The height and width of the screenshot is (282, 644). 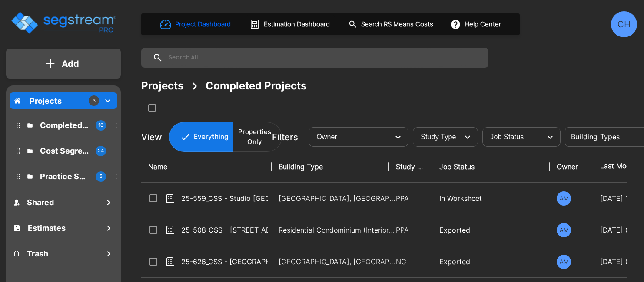 What do you see at coordinates (196, 24) in the screenshot?
I see `button: Project Dashboard` at bounding box center [196, 24].